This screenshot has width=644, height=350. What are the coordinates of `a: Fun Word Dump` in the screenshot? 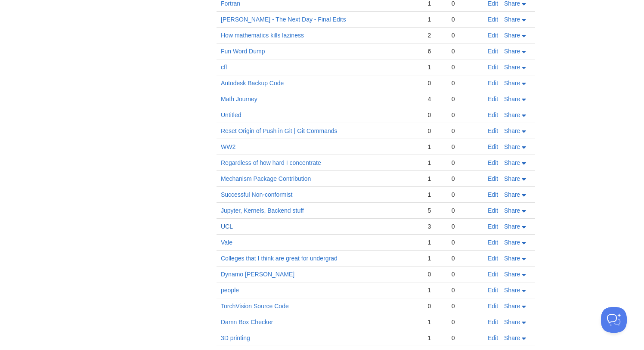 It's located at (243, 51).